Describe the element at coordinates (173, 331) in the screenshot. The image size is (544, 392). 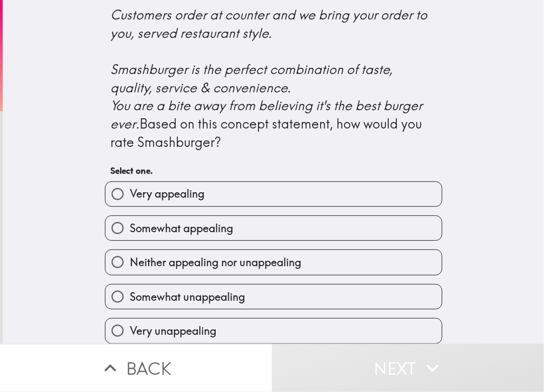
I see `span: Very unappealing` at that location.